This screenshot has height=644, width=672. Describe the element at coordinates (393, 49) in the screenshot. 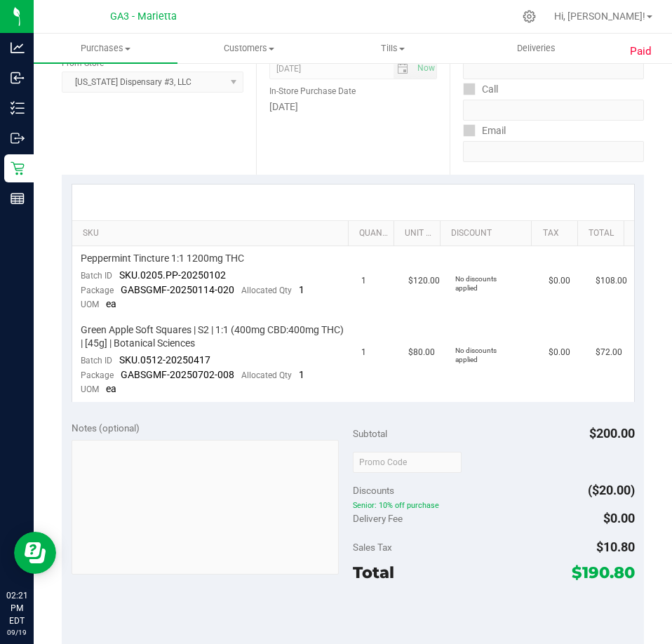

I see `a: Tills` at that location.